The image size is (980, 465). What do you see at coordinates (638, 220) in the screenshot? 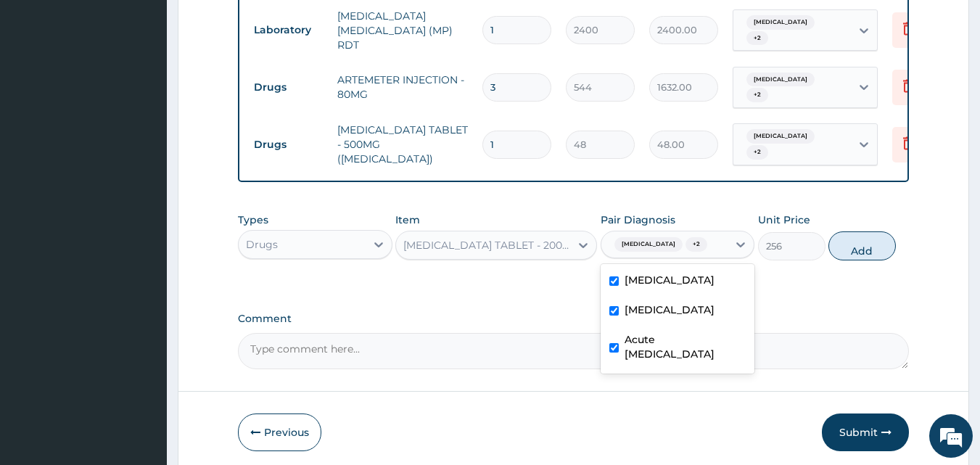
I see `label: Pair Diagnosis` at bounding box center [638, 220].